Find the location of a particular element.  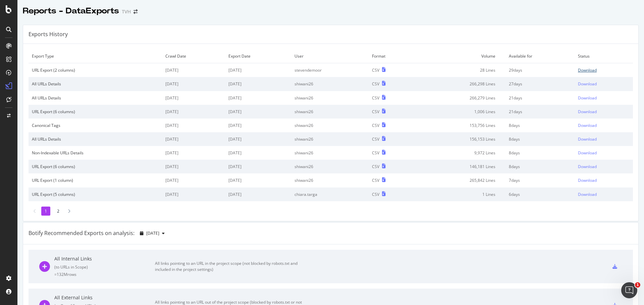

div: All links pointing to an URL in the project scope (not blocked by robots.txt and included in the ... is located at coordinates (230, 267).